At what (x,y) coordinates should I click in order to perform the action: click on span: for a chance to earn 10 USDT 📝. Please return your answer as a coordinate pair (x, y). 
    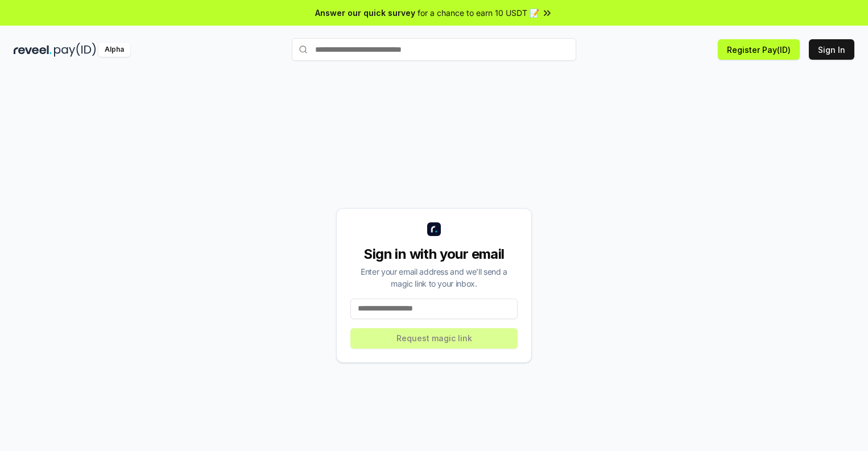
    Looking at the image, I should click on (479, 13).